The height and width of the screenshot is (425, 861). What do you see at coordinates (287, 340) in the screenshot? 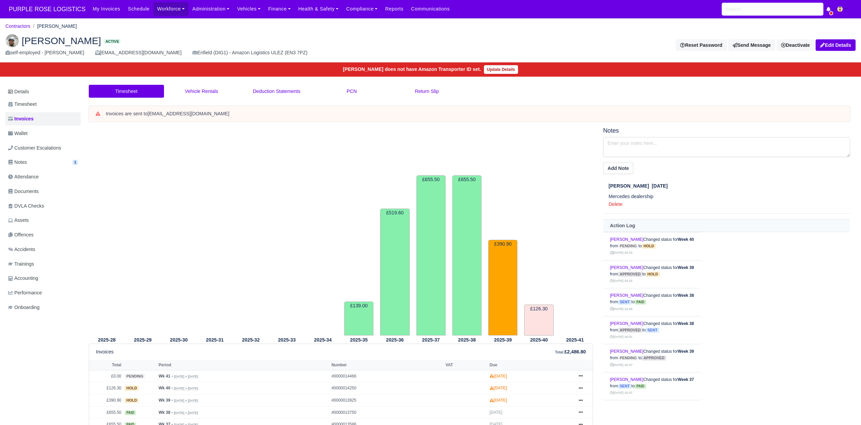
I see `th: 2025-33` at bounding box center [287, 340].